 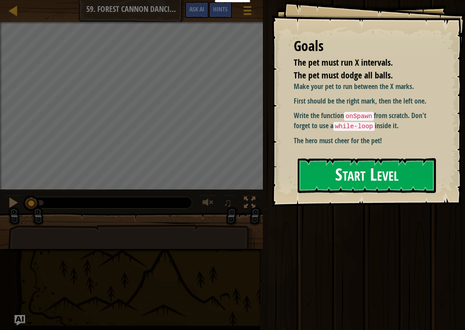 What do you see at coordinates (220, 9) in the screenshot?
I see `span: Hints` at bounding box center [220, 9].